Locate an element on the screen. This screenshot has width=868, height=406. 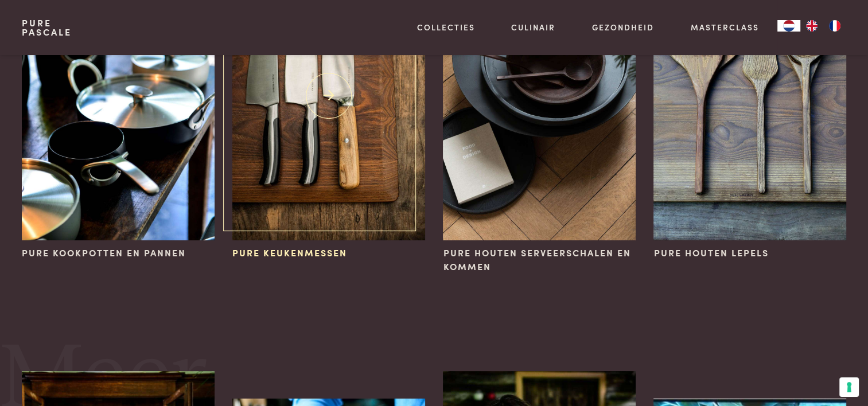
a: NL is located at coordinates (789, 26).